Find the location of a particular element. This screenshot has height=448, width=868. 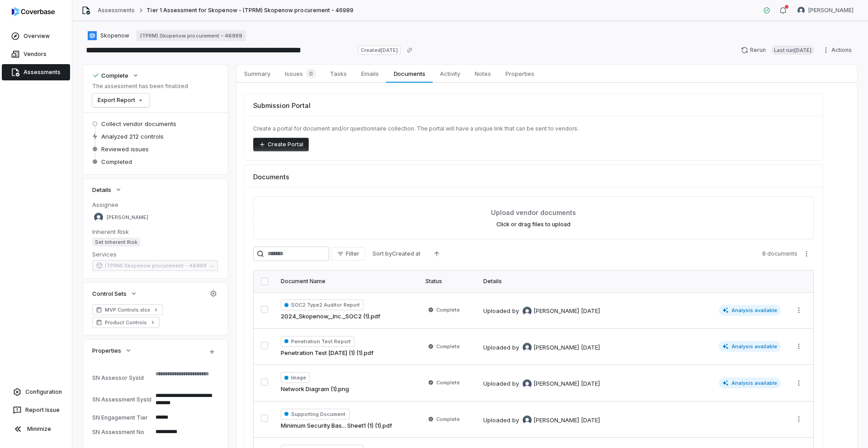

button: Ascending is located at coordinates (437, 254).